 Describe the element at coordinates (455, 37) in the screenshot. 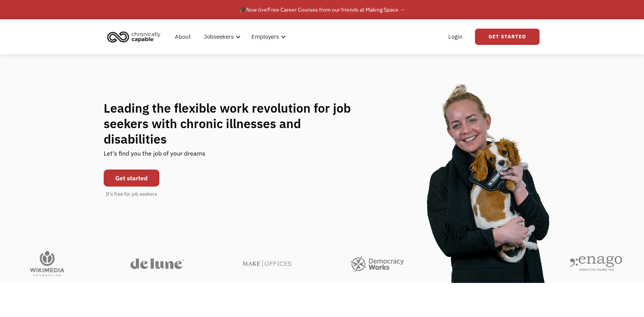

I see `a: Login` at that location.